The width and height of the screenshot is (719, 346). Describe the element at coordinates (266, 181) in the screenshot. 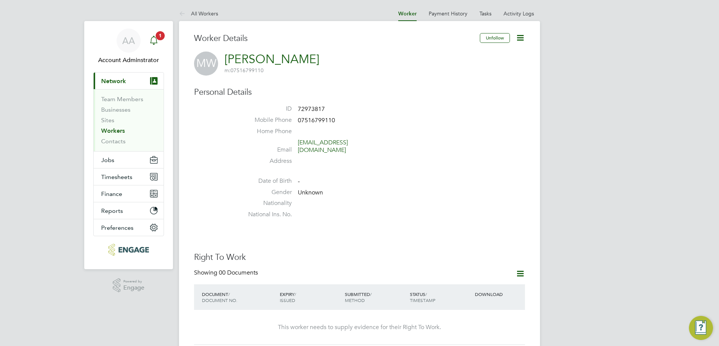

I see `label: Date of Birth` at that location.